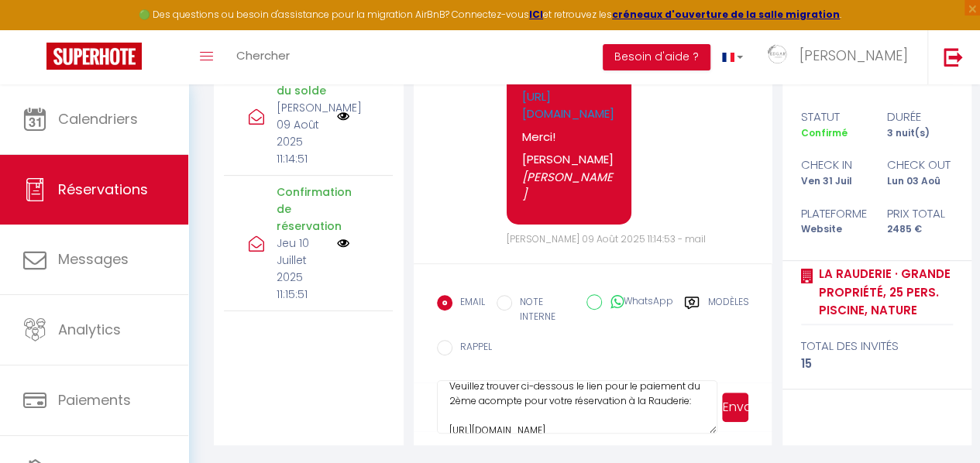 The width and height of the screenshot is (980, 463). I want to click on div: Ven 31 Juil, so click(834, 181).